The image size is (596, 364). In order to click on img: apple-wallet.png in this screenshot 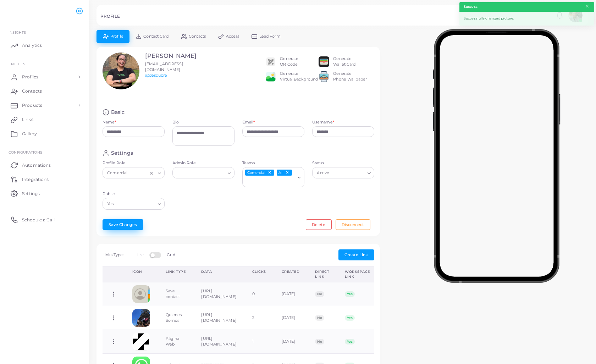, I will do `click(324, 62)`.